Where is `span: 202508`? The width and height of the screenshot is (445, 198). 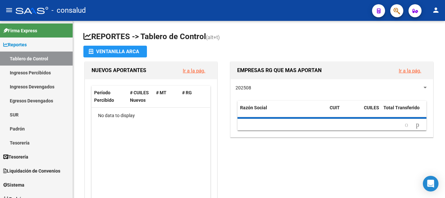
span: 202508 is located at coordinates (244, 88).